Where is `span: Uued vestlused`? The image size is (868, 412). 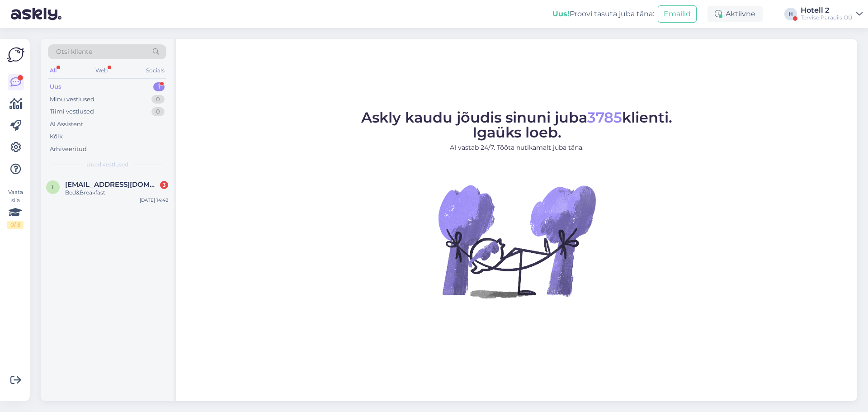
span: Uued vestlused is located at coordinates (107, 165).